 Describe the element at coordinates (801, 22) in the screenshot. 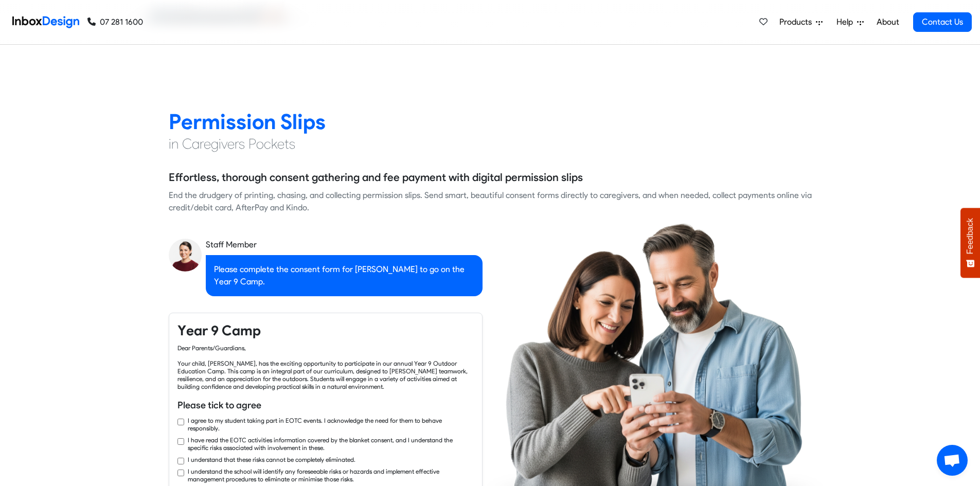

I see `a: Products` at that location.